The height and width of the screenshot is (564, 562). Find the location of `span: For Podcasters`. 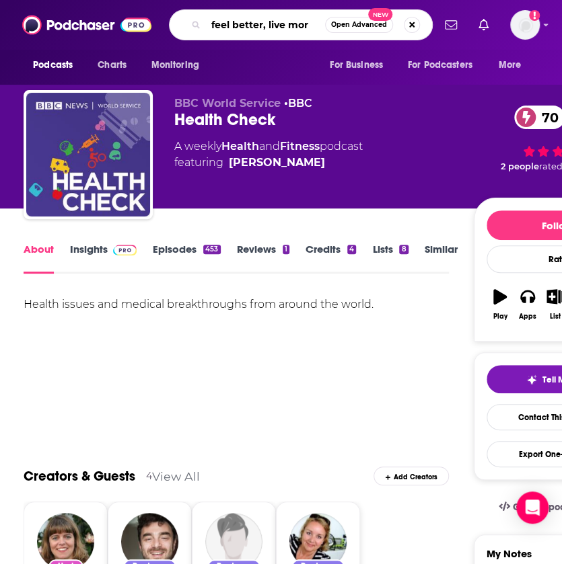

span: For Podcasters is located at coordinates (440, 65).